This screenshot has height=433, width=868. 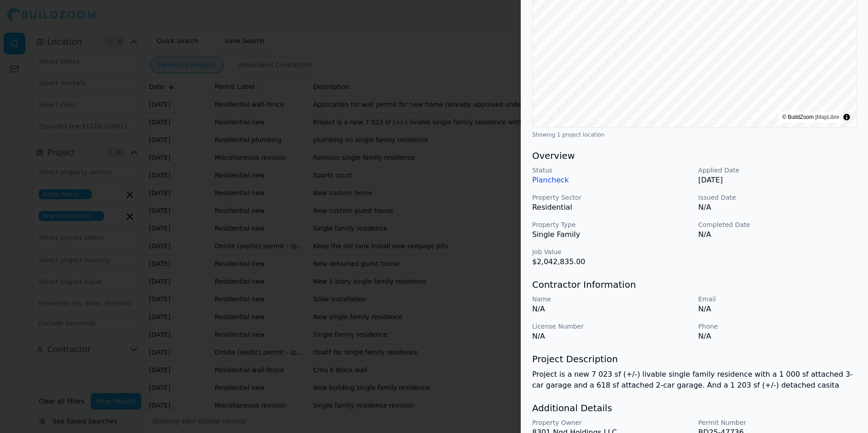 I want to click on div: © BuildZoom |, so click(x=811, y=117).